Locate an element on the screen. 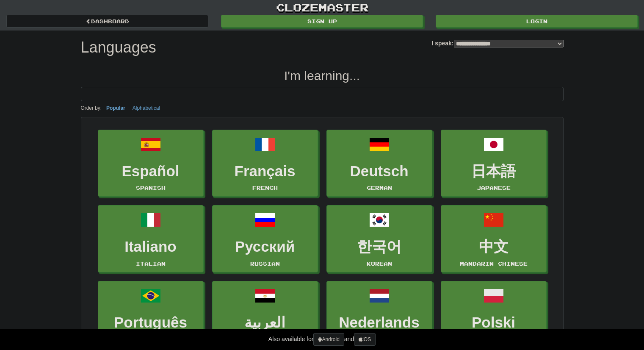  small: Korean is located at coordinates (379, 263).